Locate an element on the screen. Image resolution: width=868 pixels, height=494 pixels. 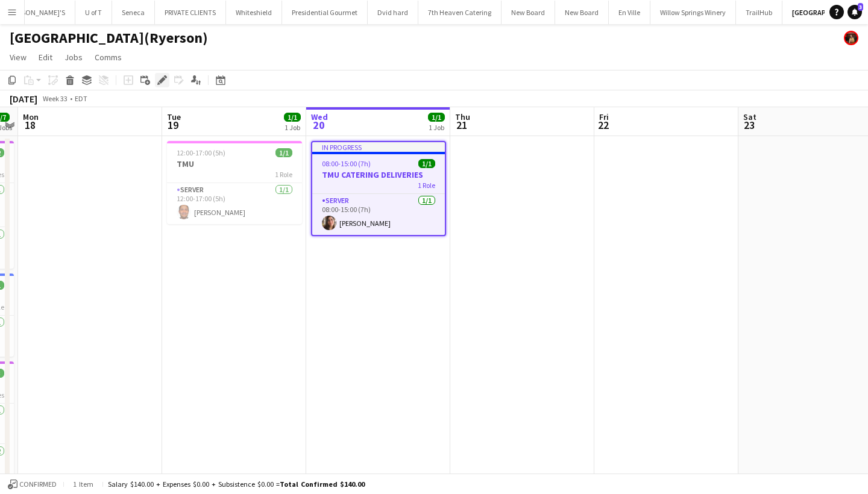
span: Sat is located at coordinates (750, 117).